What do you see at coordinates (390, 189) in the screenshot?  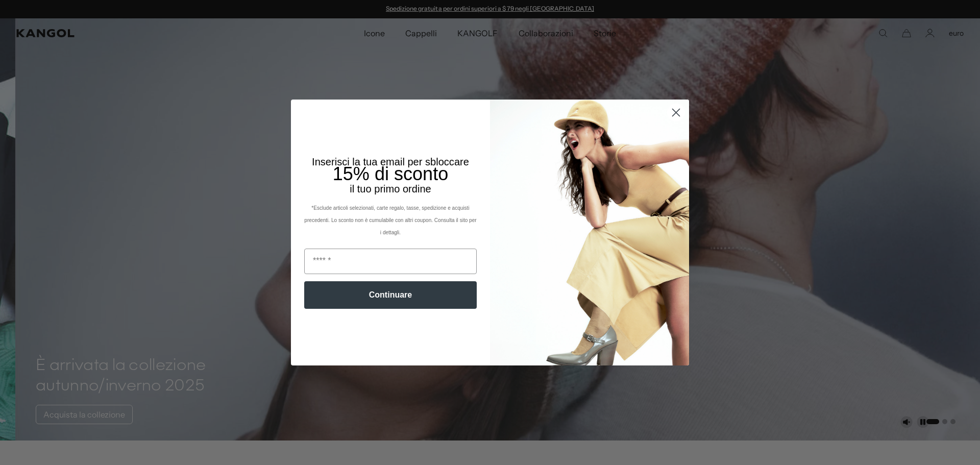 I see `font: il tuo primo ordine` at bounding box center [390, 189].